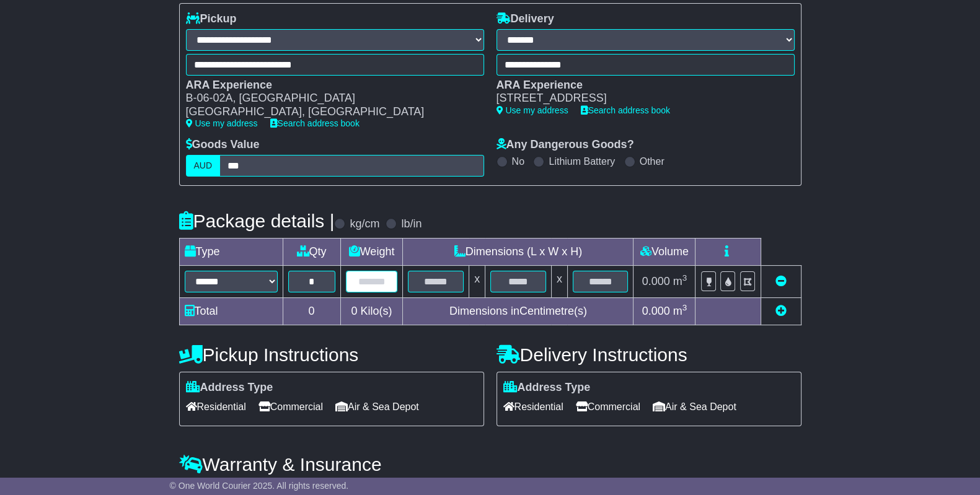 The height and width of the screenshot is (495, 980). What do you see at coordinates (231, 252) in the screenshot?
I see `td: Type` at bounding box center [231, 252].